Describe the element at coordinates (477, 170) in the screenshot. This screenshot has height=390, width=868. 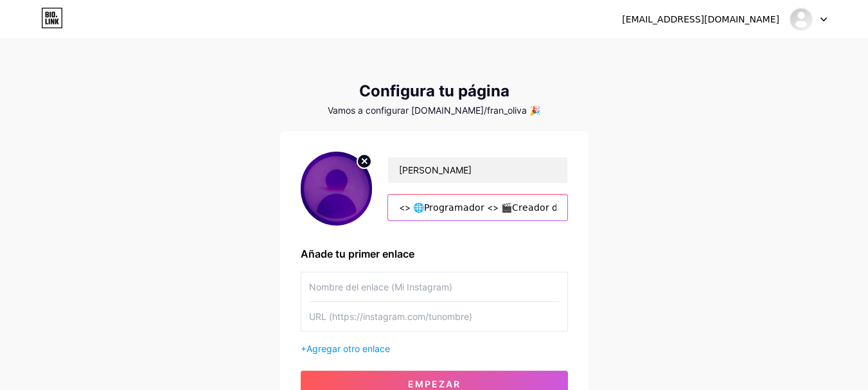
I see `input: Su nombre` at that location.